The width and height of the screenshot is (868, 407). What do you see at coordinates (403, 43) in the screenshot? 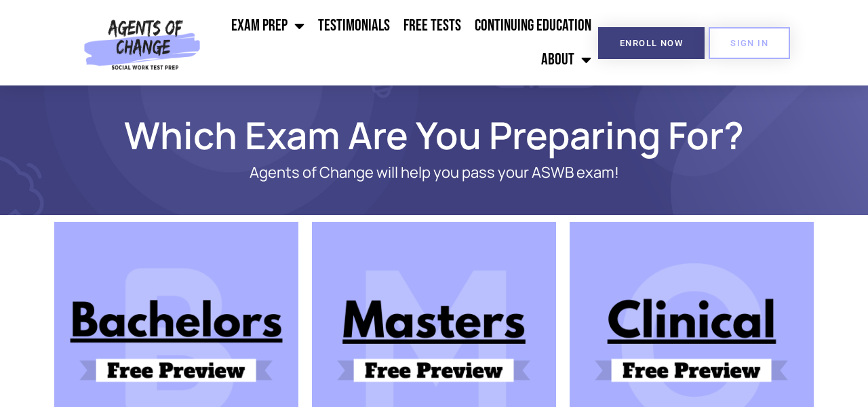
I see `nav: Menu` at bounding box center [403, 43].